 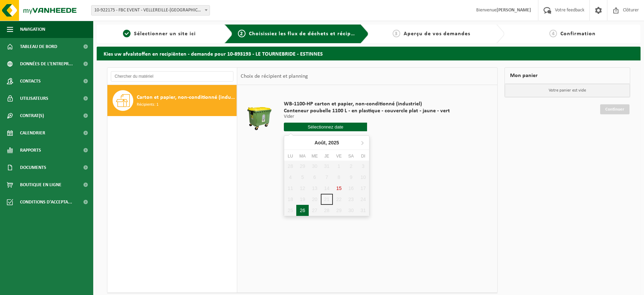 What do you see at coordinates (302, 211) in the screenshot?
I see `div: 26` at bounding box center [302, 211].